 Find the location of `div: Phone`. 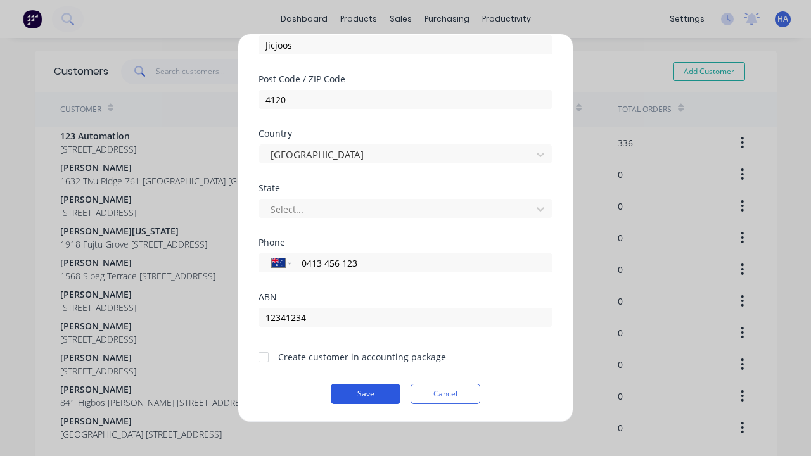

div: Phone is located at coordinates (405, 243).